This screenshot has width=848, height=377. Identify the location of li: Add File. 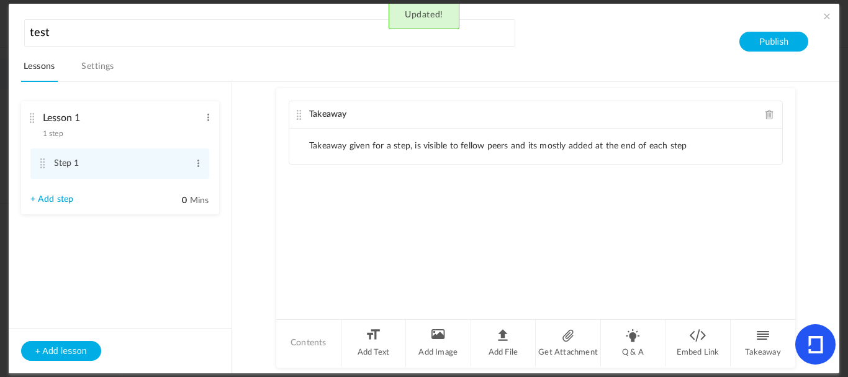
(504, 343).